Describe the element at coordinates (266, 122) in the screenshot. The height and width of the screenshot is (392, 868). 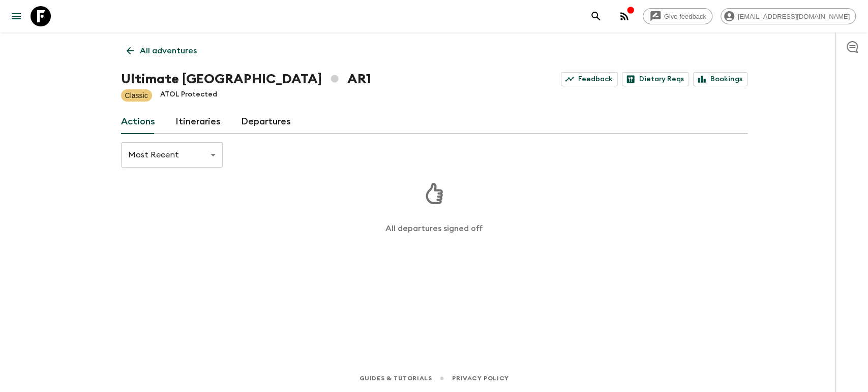
I see `a: Departures` at that location.